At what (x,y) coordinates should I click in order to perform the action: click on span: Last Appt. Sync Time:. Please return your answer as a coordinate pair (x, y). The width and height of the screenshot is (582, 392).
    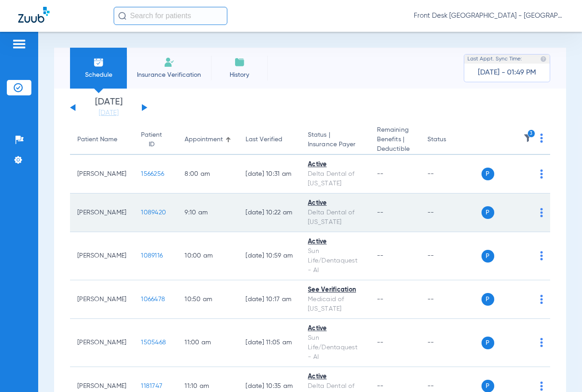
    Looking at the image, I should click on (494, 59).